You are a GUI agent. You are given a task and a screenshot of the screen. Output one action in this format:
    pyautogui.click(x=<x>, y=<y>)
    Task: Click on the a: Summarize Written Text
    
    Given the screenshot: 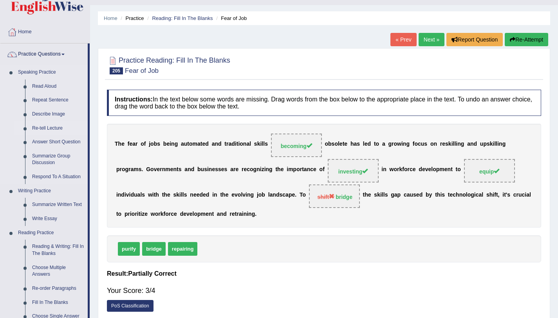 What is the action you would take?
    pyautogui.click(x=58, y=205)
    